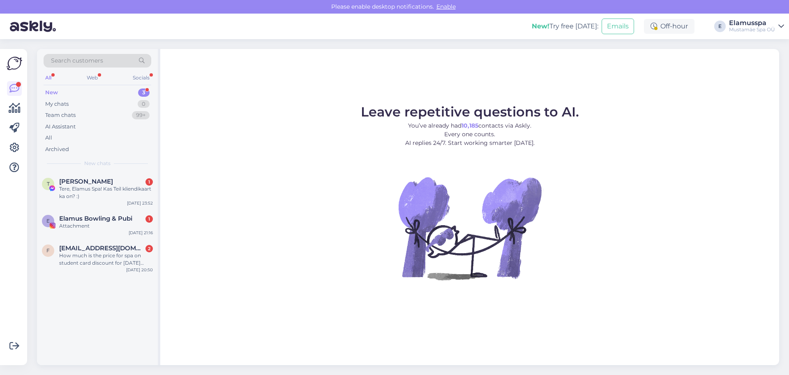  Describe the element at coordinates (669, 26) in the screenshot. I see `div: Off-hour` at that location.